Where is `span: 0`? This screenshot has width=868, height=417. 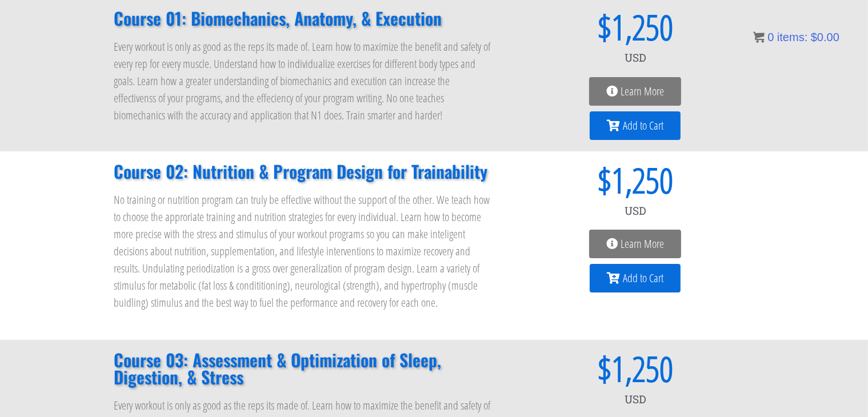
span: 0 is located at coordinates (770, 37).